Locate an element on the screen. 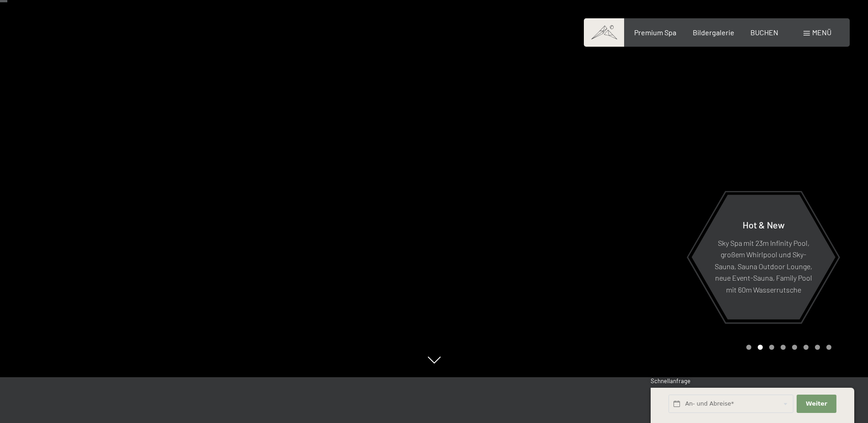 Image resolution: width=868 pixels, height=423 pixels. div: Carousel Page 7 is located at coordinates (817, 347).